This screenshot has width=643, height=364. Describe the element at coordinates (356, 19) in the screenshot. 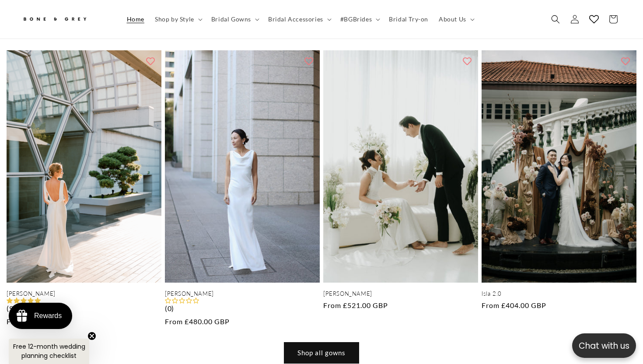

I see `span: #BGBrides` at that location.